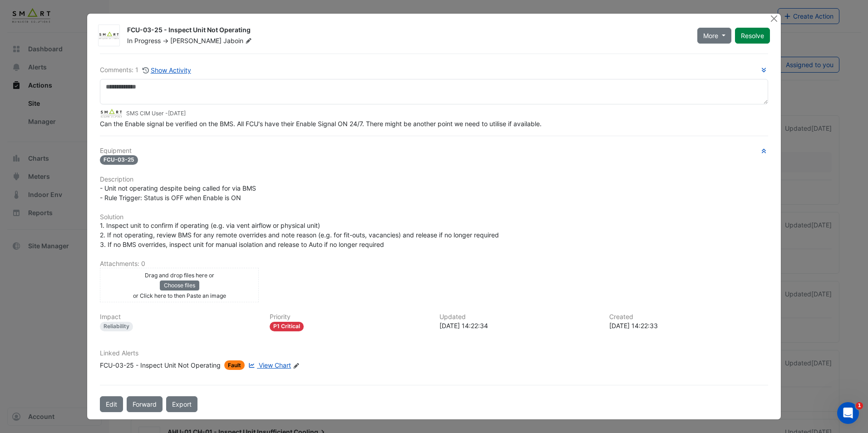 The height and width of the screenshot is (433, 868). I want to click on span: More, so click(710, 35).